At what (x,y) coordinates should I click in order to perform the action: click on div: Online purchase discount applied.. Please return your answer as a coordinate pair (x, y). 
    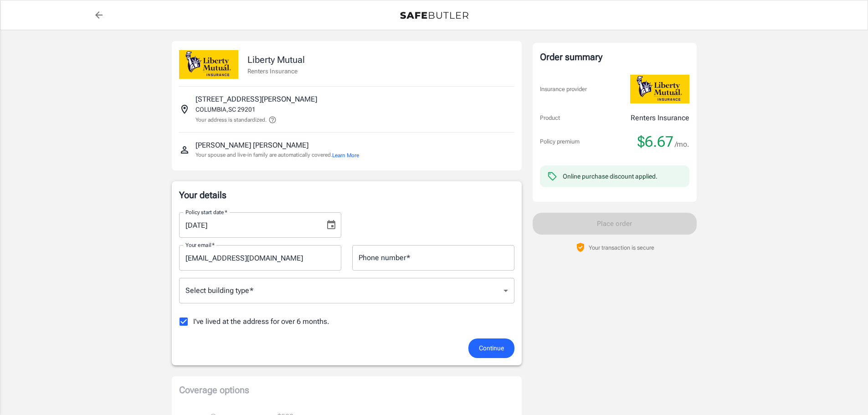
    Looking at the image, I should click on (610, 176).